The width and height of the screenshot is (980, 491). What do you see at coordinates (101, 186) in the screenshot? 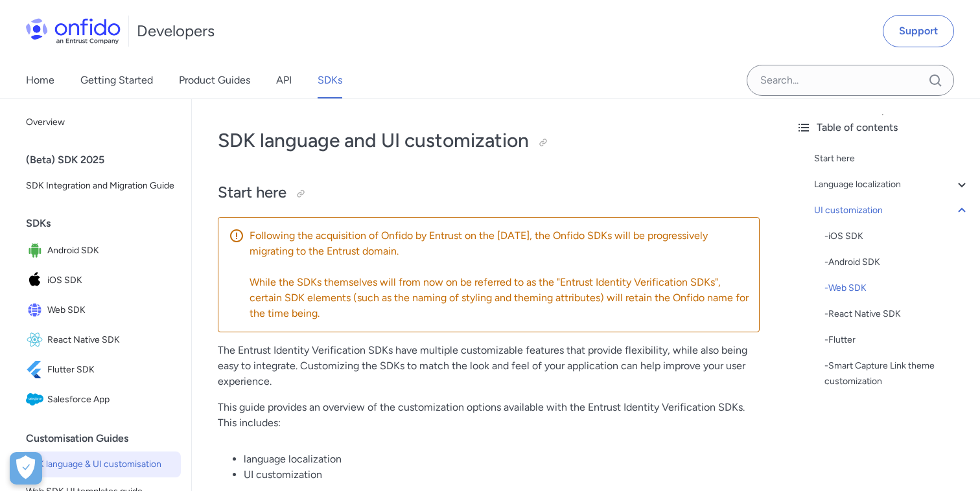
I see `span: SDK Integration and Migration Guide` at bounding box center [101, 186].